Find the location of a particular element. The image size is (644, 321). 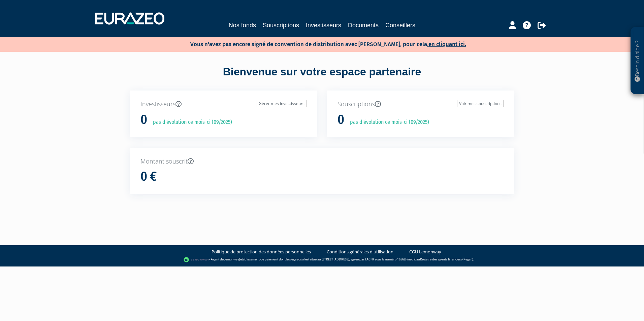

a: Registre des agents financiers (Regafi) is located at coordinates (447, 259).